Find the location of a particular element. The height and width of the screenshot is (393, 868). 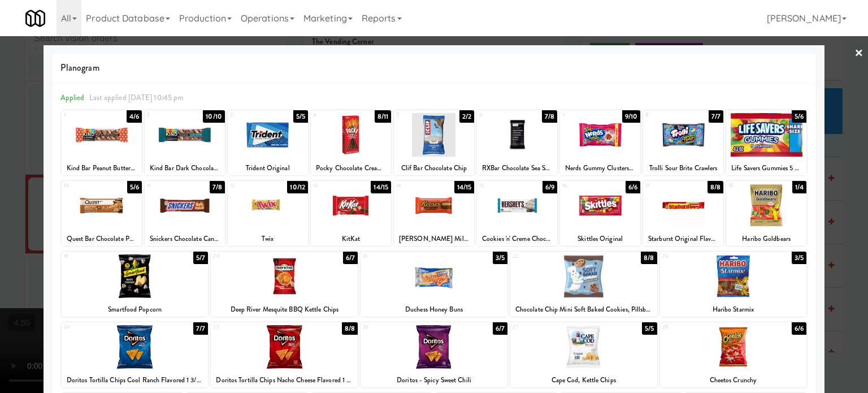

div: 206/7Deep River Mesquite BBQ Kettle Chips is located at coordinates (284, 284).